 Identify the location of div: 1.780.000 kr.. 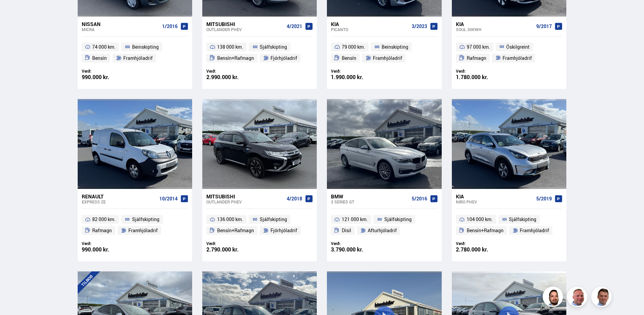
(482, 77).